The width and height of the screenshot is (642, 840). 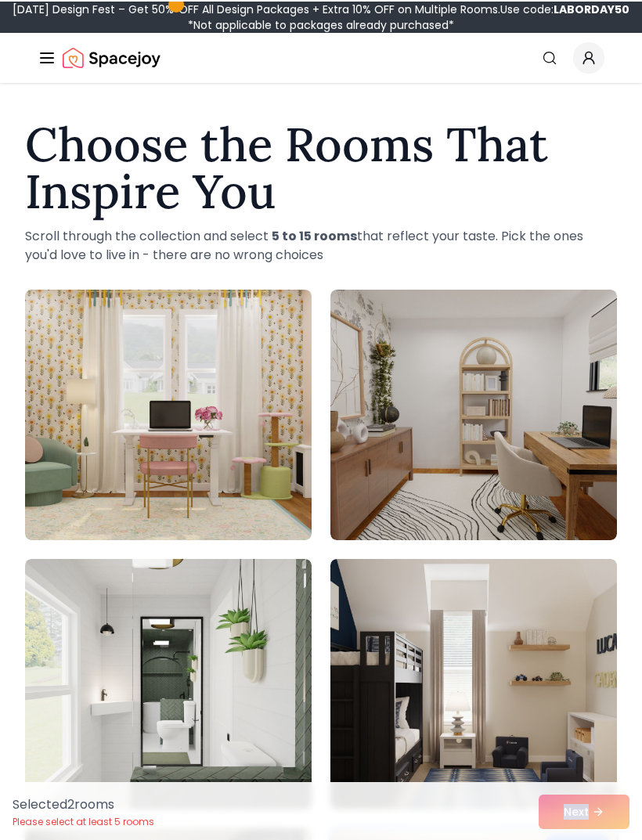 What do you see at coordinates (321, 245) in the screenshot?
I see `p: Scroll through the collection and select that reflect your taste. Pick the ones you'd love to liv...` at bounding box center [321, 245].